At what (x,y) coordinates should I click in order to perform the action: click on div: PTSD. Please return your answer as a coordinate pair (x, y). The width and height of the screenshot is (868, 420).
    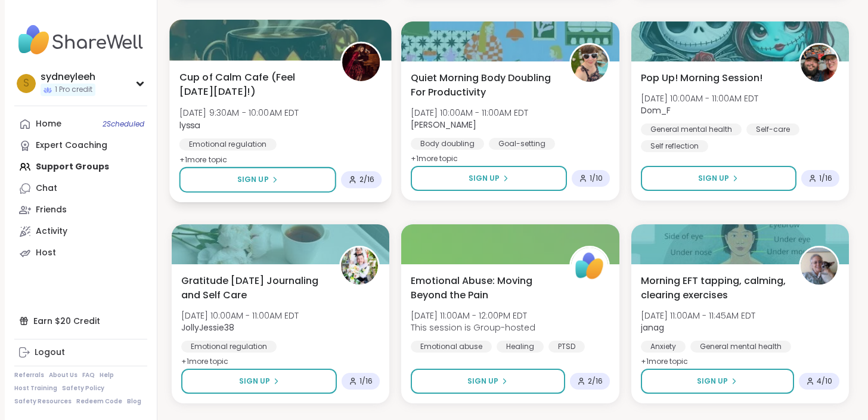
    Looking at the image, I should click on (566, 347).